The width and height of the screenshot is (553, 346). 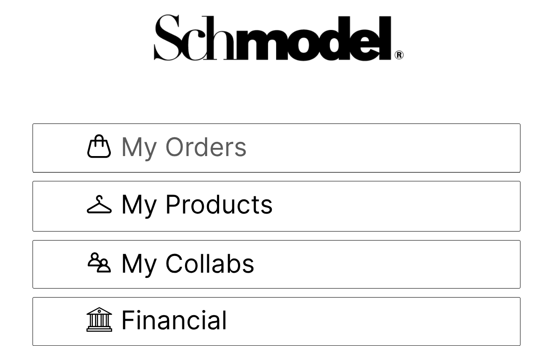 I want to click on span: My Collabs, so click(x=188, y=264).